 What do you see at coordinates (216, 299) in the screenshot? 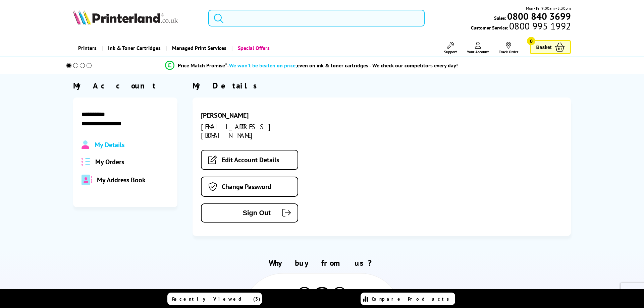
I see `span: Recently Viewed (3)` at bounding box center [216, 299].